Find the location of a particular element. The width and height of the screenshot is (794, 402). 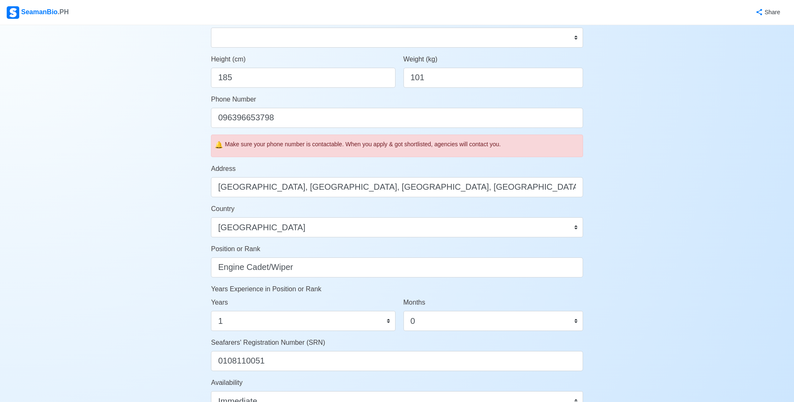

input: ex. Pooc Occidental, Tubigon, Bohol is located at coordinates (397, 187).